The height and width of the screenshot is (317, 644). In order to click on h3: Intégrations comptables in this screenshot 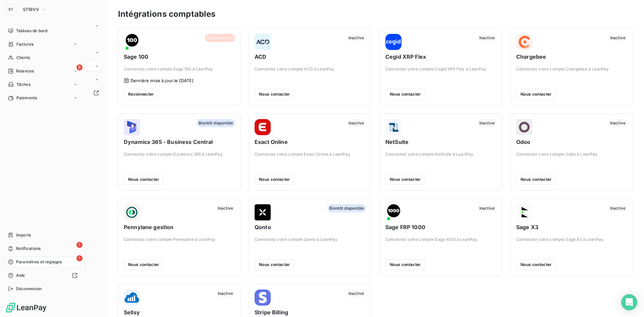, I will do `click(167, 14)`.